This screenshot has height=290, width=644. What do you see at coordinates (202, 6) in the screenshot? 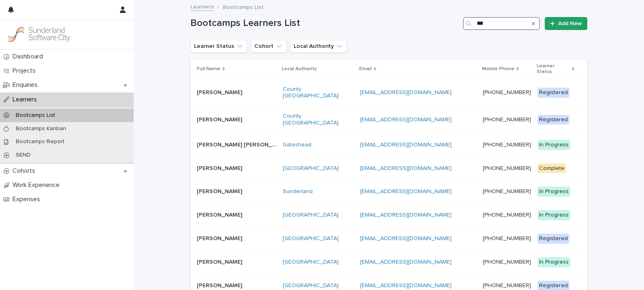
I see `a: Learners` at bounding box center [202, 6].